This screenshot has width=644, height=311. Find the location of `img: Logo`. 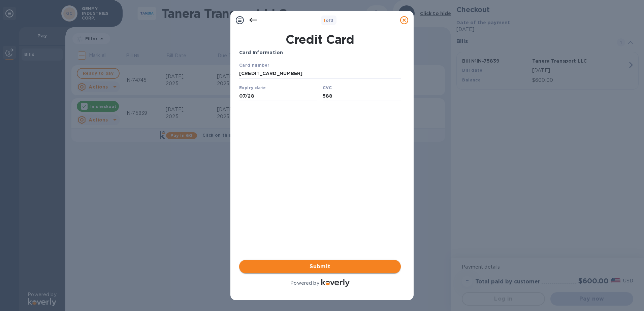

img: Logo is located at coordinates (335, 282).